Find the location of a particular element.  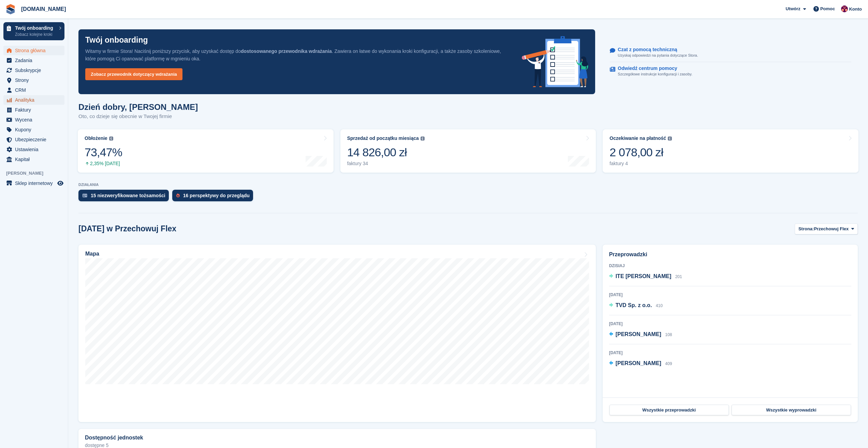

span: Utwórz is located at coordinates (793, 9).